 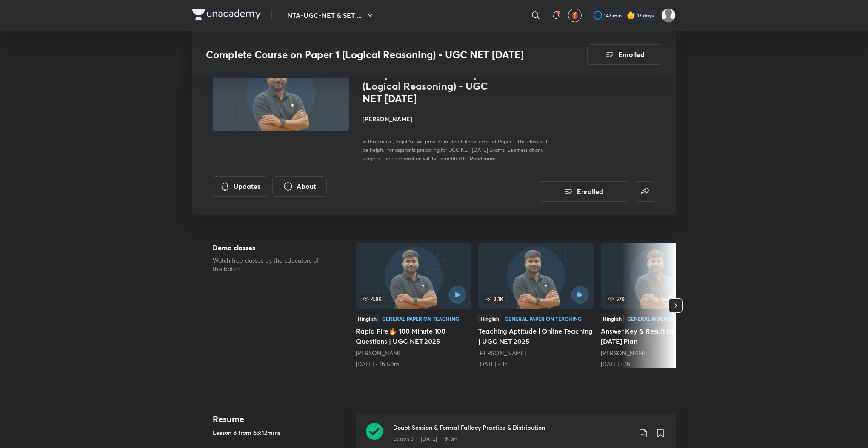 What do you see at coordinates (270, 248) in the screenshot?
I see `h5: Demo classes` at bounding box center [270, 248].